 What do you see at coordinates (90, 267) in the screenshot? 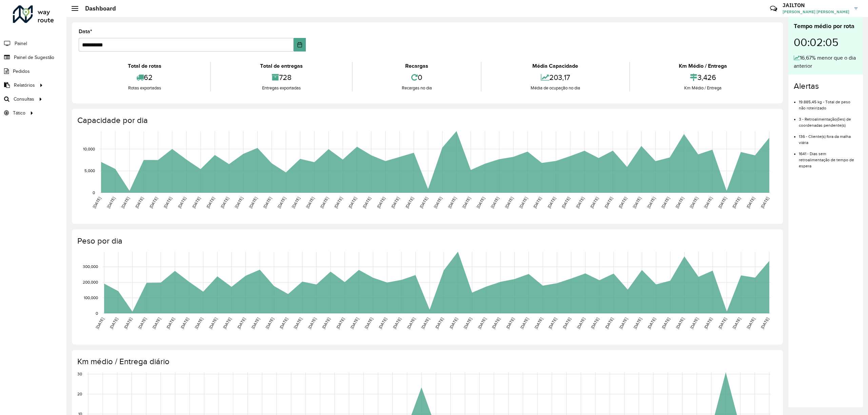
I see `text: 300,000` at bounding box center [90, 267].